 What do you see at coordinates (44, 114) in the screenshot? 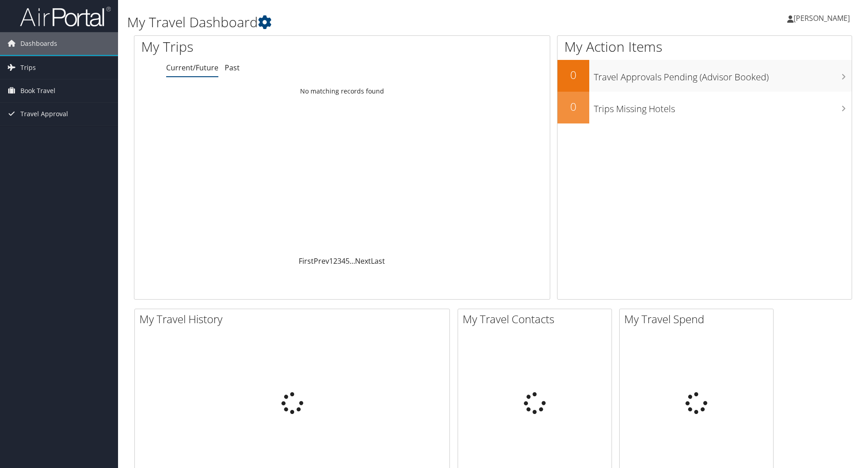
I see `span: Travel Approval` at bounding box center [44, 114].